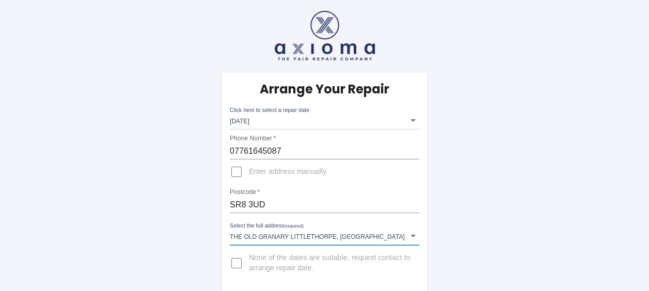  What do you see at coordinates (325, 36) in the screenshot?
I see `img: axioma` at bounding box center [325, 36].